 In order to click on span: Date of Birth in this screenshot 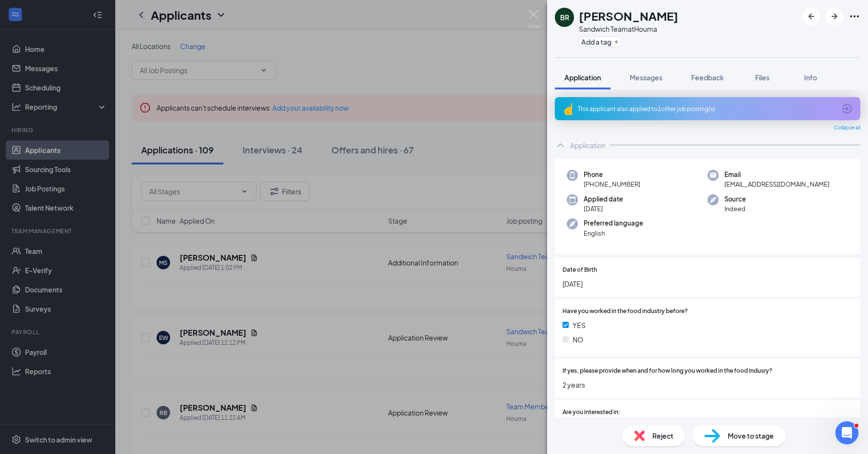, I will do `click(580, 270)`.